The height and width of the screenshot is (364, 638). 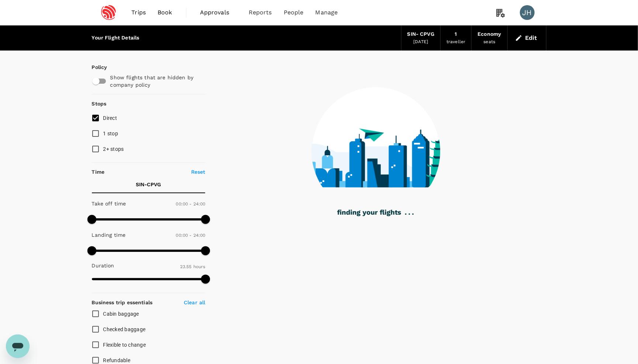 What do you see at coordinates (121, 314) in the screenshot?
I see `span: Cabin baggage` at bounding box center [121, 314].